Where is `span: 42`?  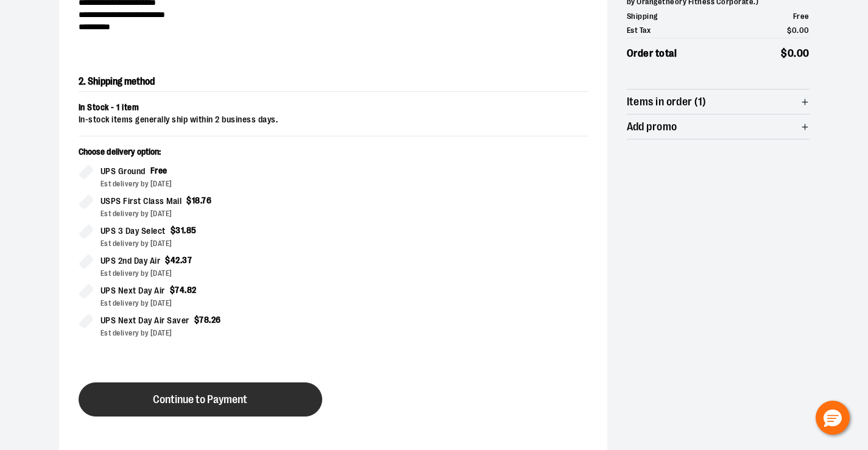 span: 42 is located at coordinates (175, 260).